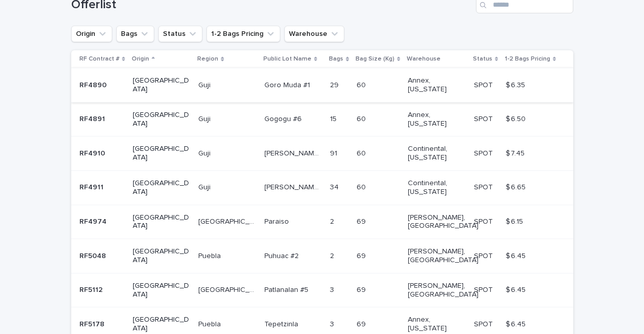 The width and height of the screenshot is (644, 334). What do you see at coordinates (517, 118) in the screenshot?
I see `p: $ 6.50` at bounding box center [517, 118].